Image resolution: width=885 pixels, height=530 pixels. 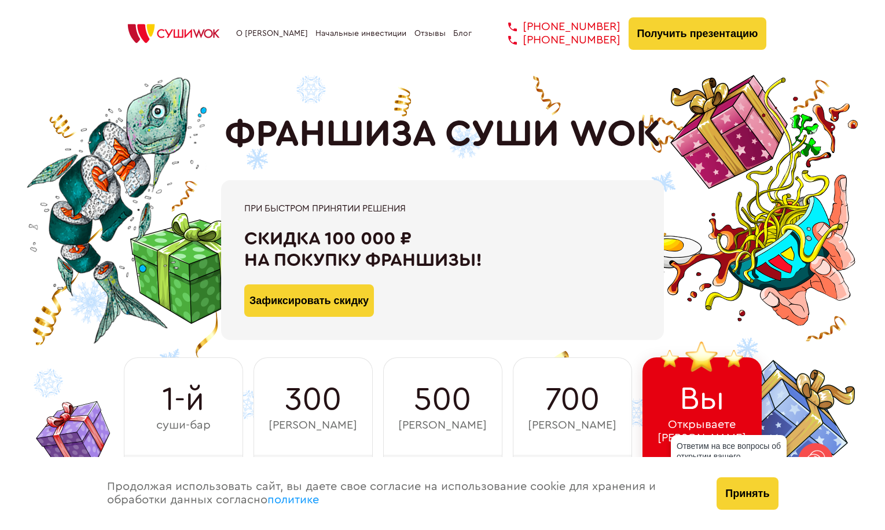 I want to click on span: 500, so click(x=442, y=399).